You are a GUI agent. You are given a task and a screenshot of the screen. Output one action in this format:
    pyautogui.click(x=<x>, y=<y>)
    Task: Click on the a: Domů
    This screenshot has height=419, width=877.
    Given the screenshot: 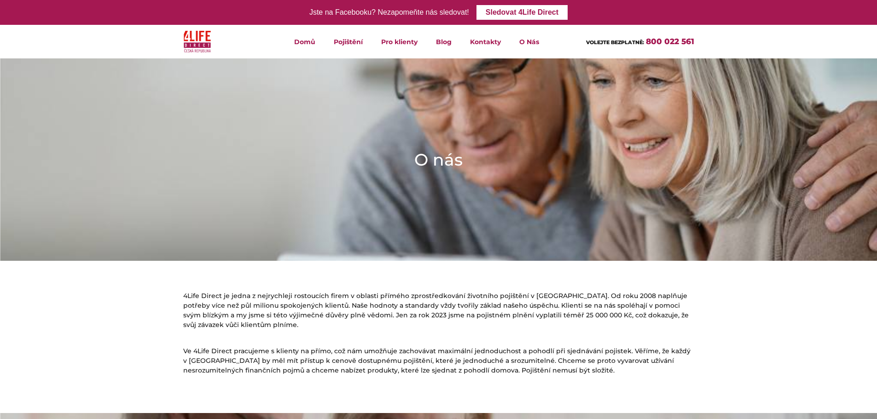 What is the action you would take?
    pyautogui.click(x=305, y=41)
    